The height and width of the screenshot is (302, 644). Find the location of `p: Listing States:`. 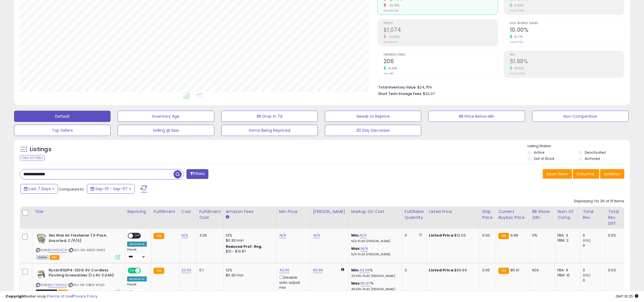

p: Listing States: is located at coordinates (579, 146).